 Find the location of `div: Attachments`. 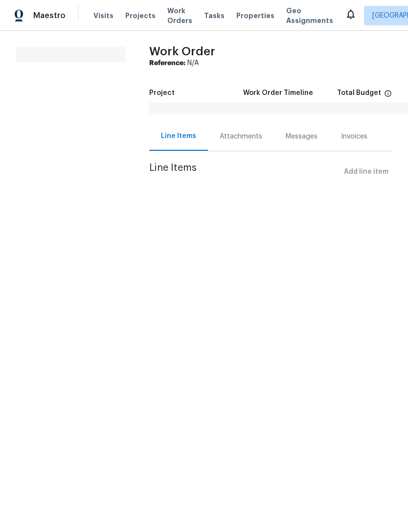

div: Attachments is located at coordinates (241, 137).